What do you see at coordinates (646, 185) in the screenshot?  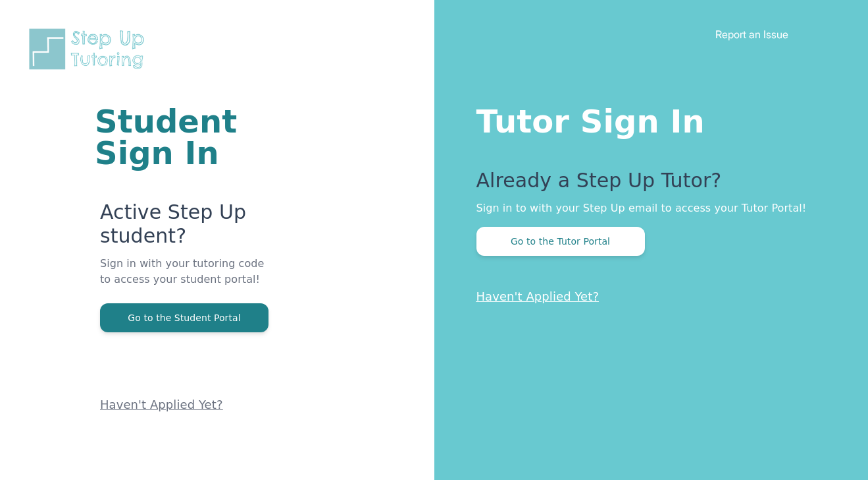 I see `p: Already a Step Up Tutor?` at bounding box center [646, 185].